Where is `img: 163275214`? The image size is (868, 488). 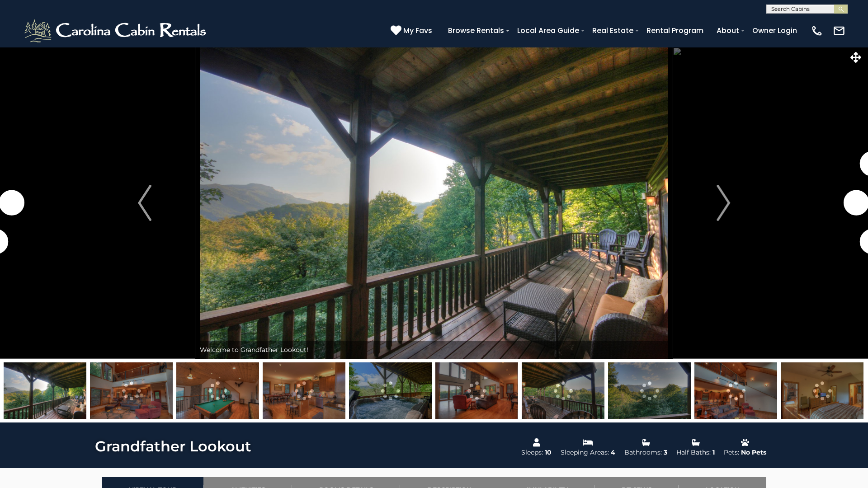 img: 163275214 is located at coordinates (736, 391).